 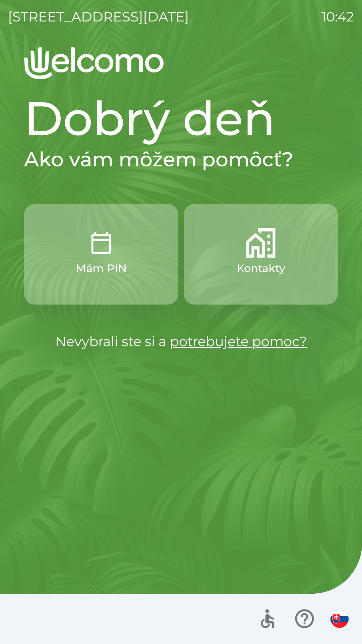 What do you see at coordinates (340, 619) in the screenshot?
I see `img: sk flag` at bounding box center [340, 619].